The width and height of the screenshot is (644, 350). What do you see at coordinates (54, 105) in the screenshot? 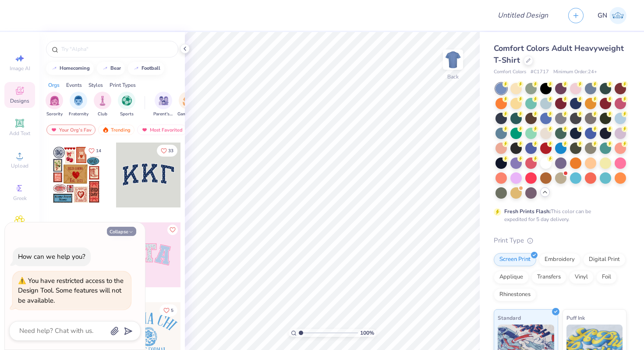
I see `div: filter for Sorority` at bounding box center [54, 105].